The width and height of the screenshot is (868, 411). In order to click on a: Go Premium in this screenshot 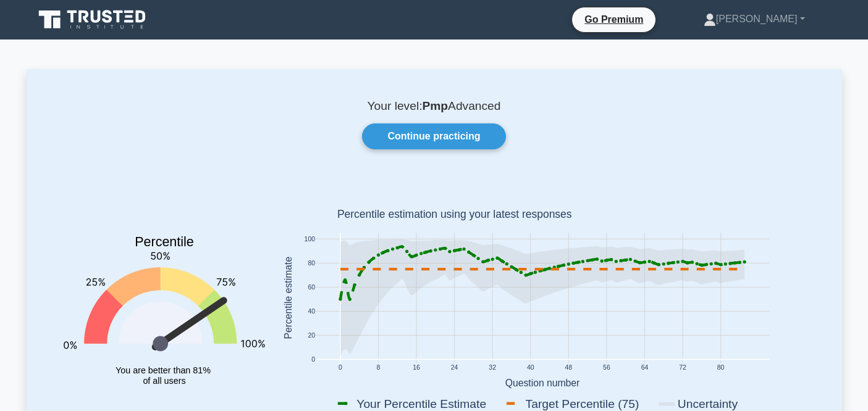, I will do `click(613, 19)`.